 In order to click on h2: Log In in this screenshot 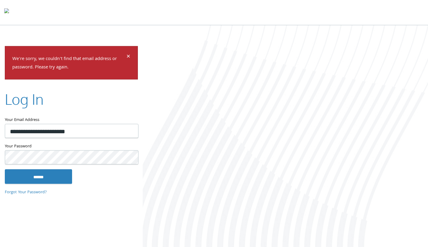, I will do `click(24, 99)`.